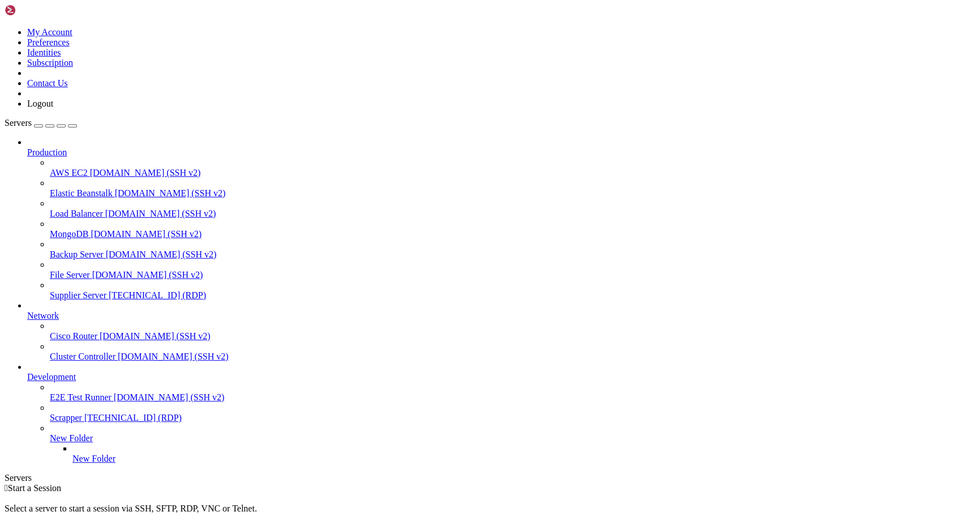  Describe the element at coordinates (47, 152) in the screenshot. I see `span: Production` at that location.